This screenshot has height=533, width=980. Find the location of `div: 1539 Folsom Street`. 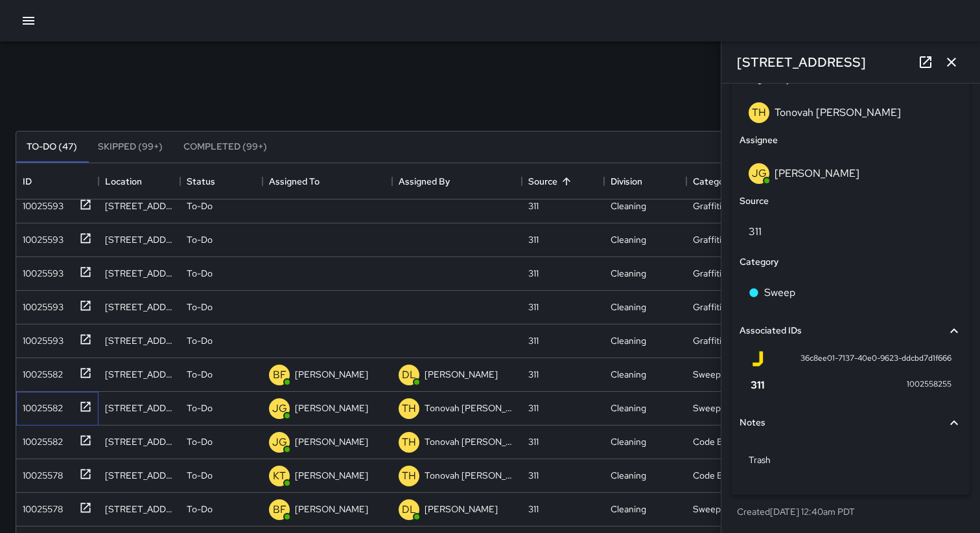

div: 1539 Folsom Street is located at coordinates (139, 274).